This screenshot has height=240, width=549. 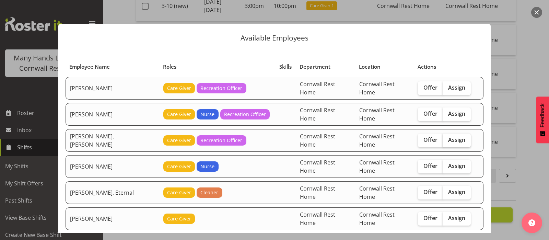 I want to click on span: Feedback, so click(x=543, y=115).